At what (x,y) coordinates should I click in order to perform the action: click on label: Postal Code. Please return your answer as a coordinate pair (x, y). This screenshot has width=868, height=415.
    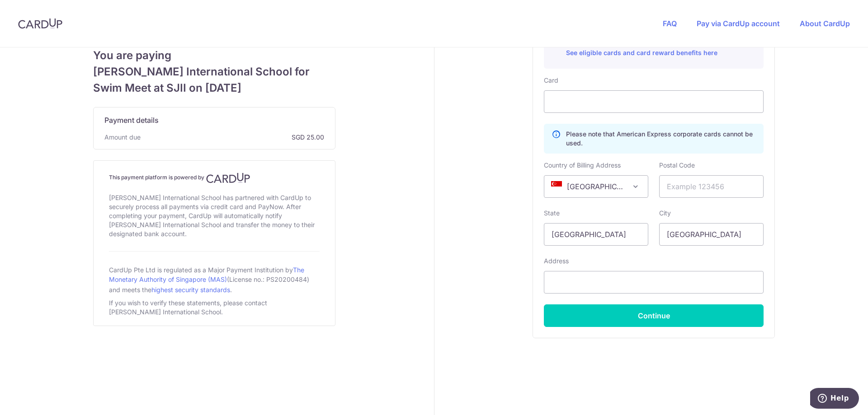
    Looking at the image, I should click on (677, 165).